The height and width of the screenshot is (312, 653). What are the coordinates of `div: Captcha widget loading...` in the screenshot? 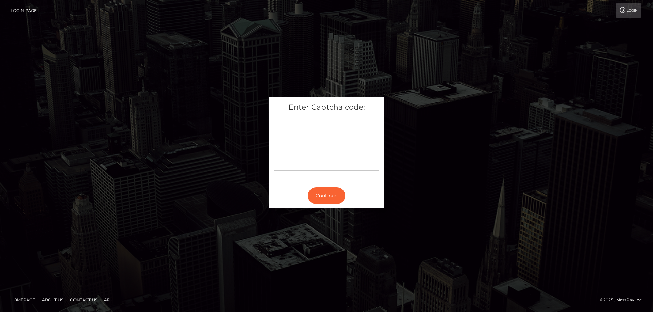 It's located at (326, 148).